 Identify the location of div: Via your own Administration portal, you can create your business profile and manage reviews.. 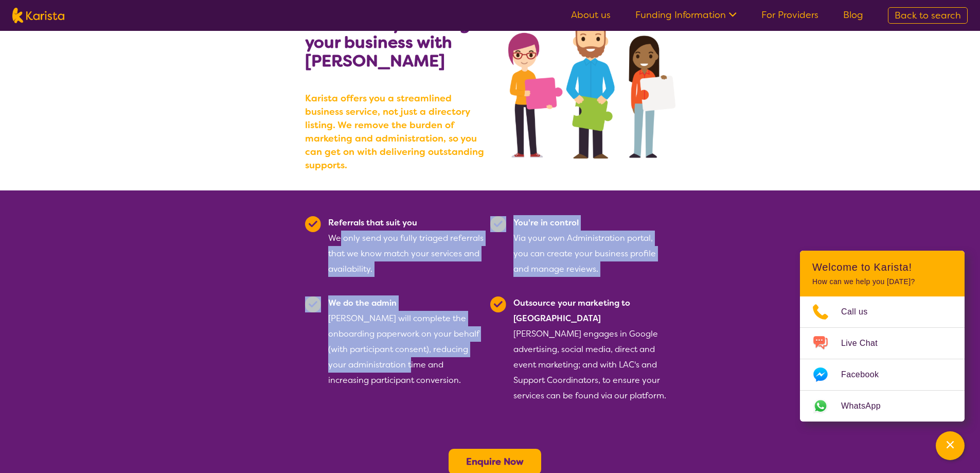
(591, 246).